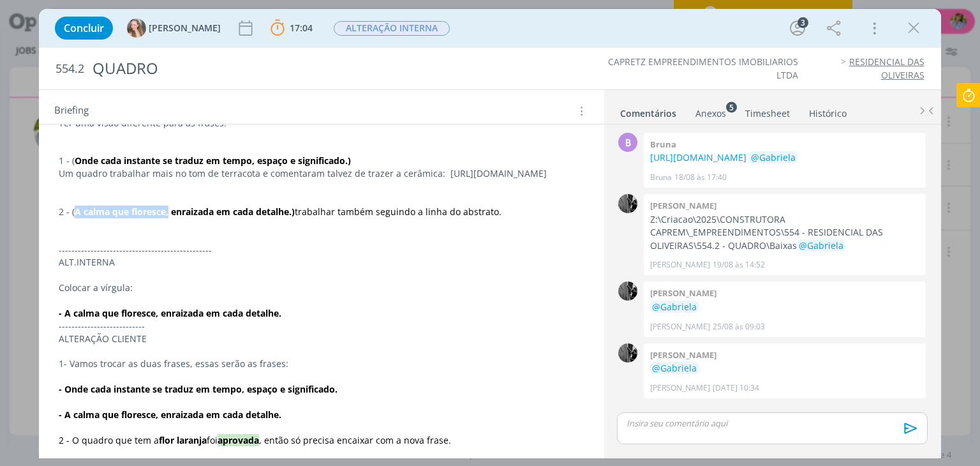 This screenshot has width=980, height=466. What do you see at coordinates (887, 68) in the screenshot?
I see `a: RESIDENCIAL DAS OLIVEIRAS` at bounding box center [887, 68].